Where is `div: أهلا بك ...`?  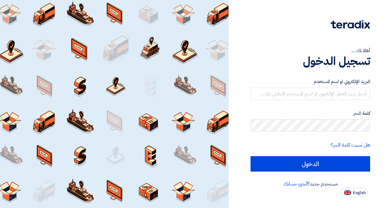 div: أهلا بك ... is located at coordinates (310, 51).